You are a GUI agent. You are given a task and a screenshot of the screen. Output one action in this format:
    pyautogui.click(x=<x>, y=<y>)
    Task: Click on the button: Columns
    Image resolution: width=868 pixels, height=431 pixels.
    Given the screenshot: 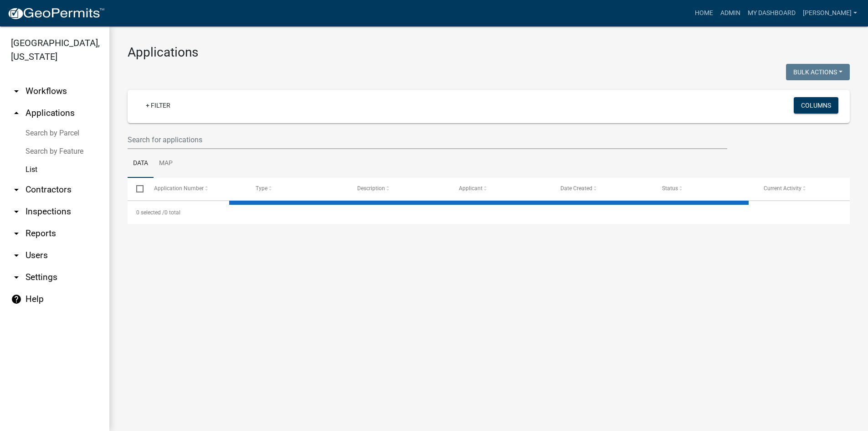 What is the action you would take?
    pyautogui.click(x=817, y=106)
    